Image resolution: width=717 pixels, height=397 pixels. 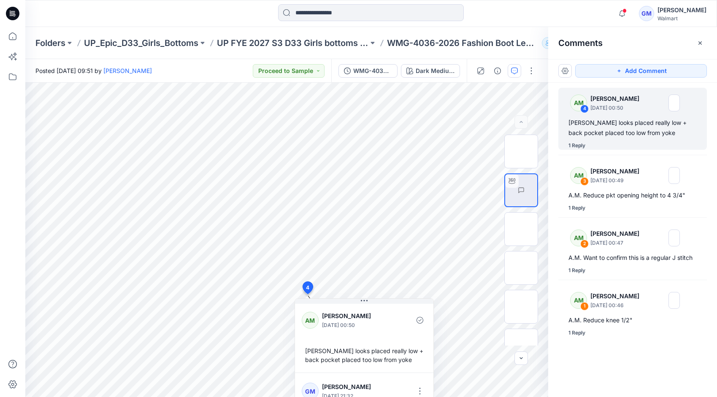 What do you see at coordinates (633, 320) in the screenshot?
I see `div: A.M. Reduce knee 1/2"` at bounding box center [633, 320].